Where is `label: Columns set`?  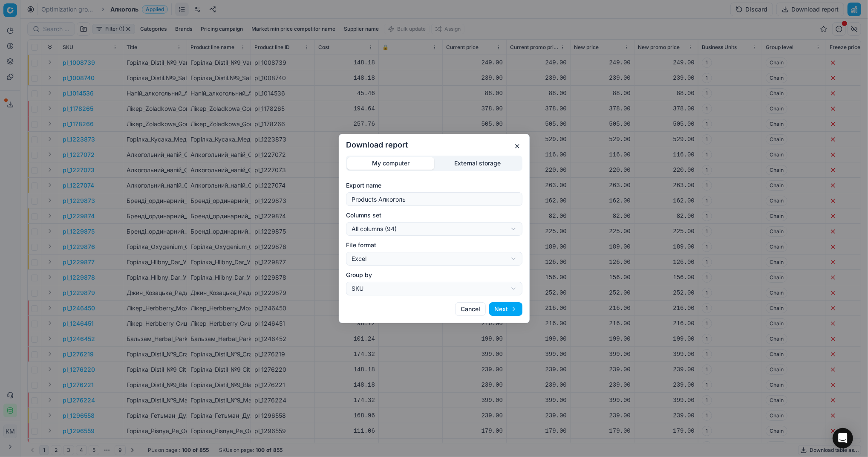
label: Columns set is located at coordinates (434, 215).